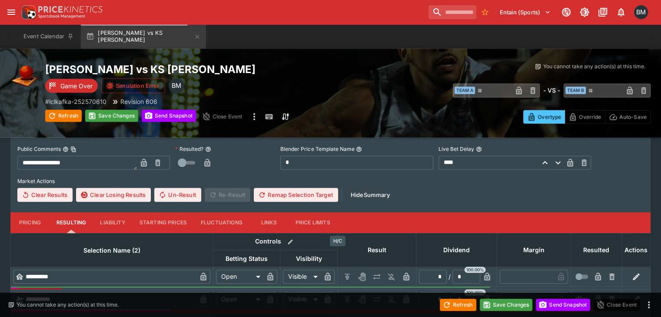 The image size is (661, 317). What do you see at coordinates (585, 12) in the screenshot?
I see `button: Toggle light/dark mode` at bounding box center [585, 12].